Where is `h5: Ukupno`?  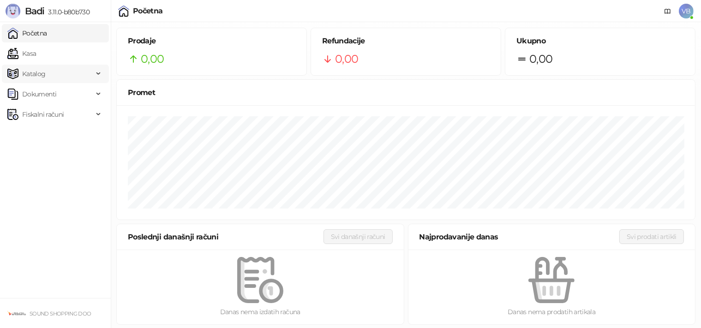 h5: Ukupno is located at coordinates (600, 41).